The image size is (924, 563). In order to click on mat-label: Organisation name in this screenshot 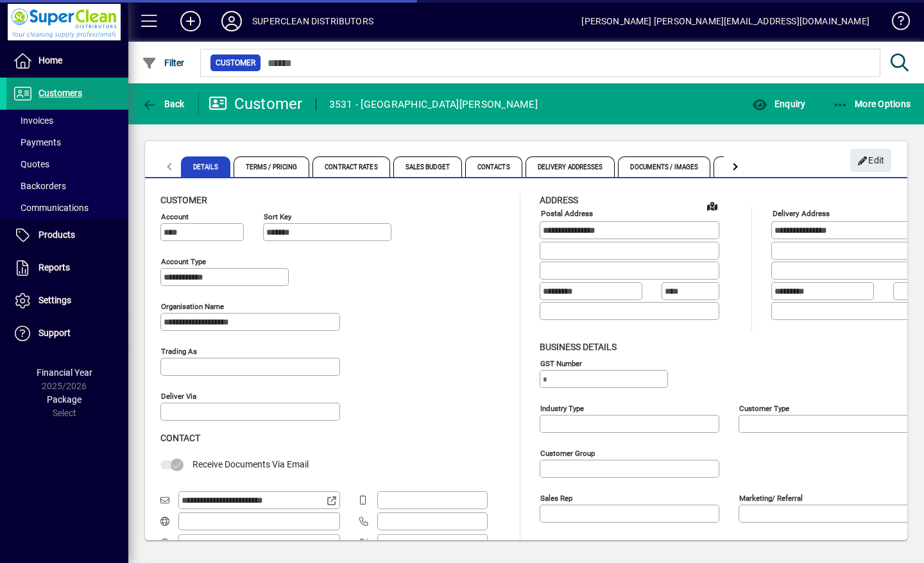, I will do `click(193, 307)`.